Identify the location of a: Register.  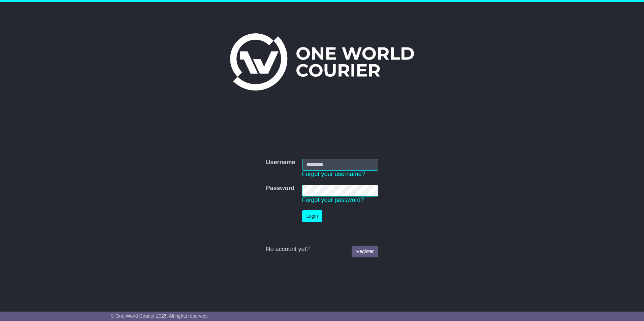
(365, 251).